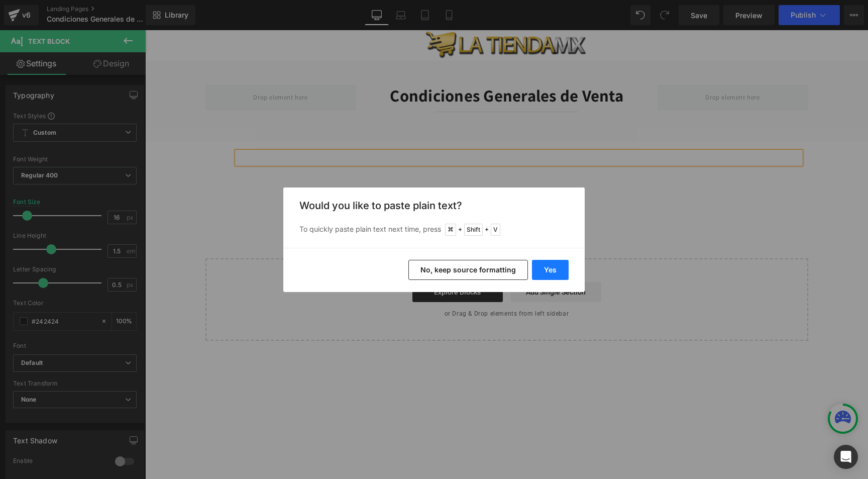  What do you see at coordinates (550, 270) in the screenshot?
I see `button: Yes` at bounding box center [550, 270].